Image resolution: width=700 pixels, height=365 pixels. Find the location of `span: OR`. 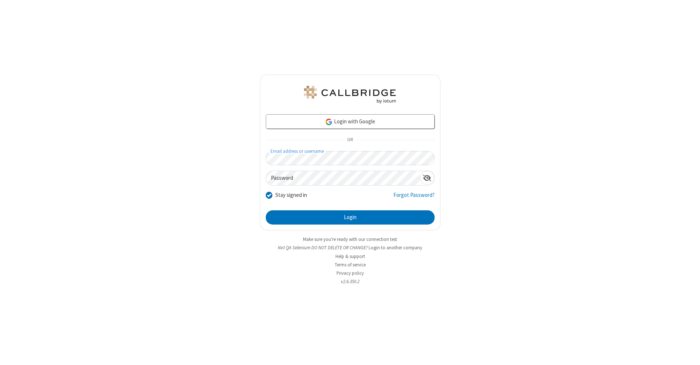

span: OR is located at coordinates (350, 140).